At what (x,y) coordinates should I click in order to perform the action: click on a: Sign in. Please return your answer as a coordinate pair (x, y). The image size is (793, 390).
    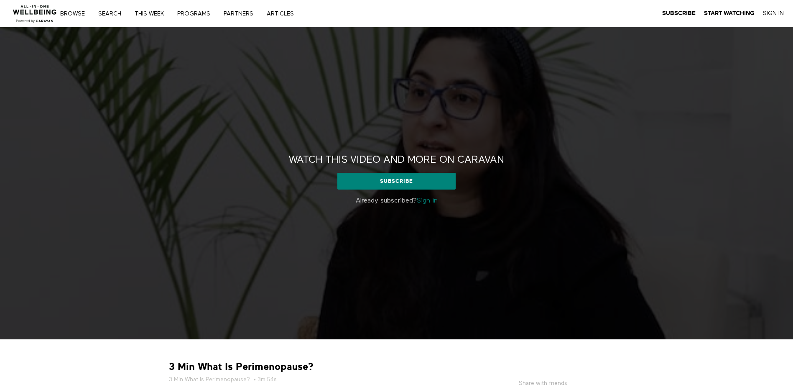
    Looking at the image, I should click on (427, 201).